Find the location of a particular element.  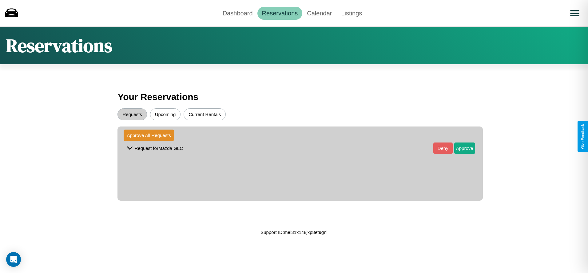

p: Support ID: mel31x148jxp8et9gni is located at coordinates (294, 232).